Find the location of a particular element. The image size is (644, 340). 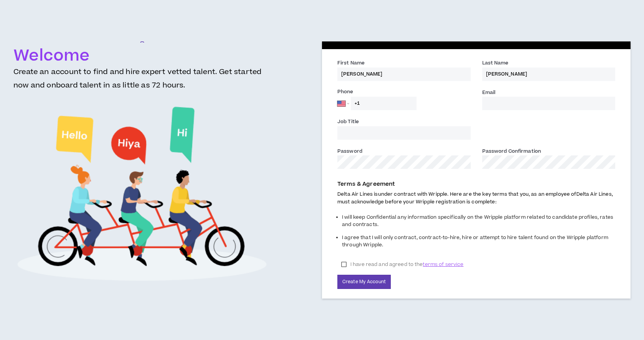

label: Last Name is located at coordinates (495, 64).